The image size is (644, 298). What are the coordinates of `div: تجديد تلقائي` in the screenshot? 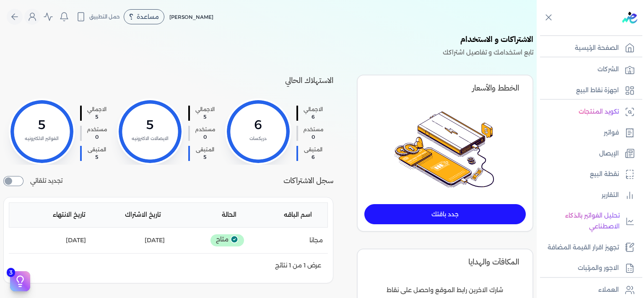 It's located at (33, 181).